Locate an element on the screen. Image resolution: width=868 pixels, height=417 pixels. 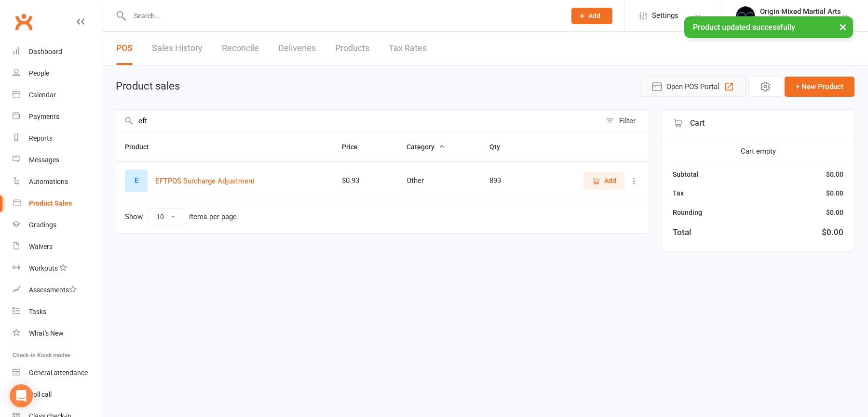
a: POS is located at coordinates (124, 48).